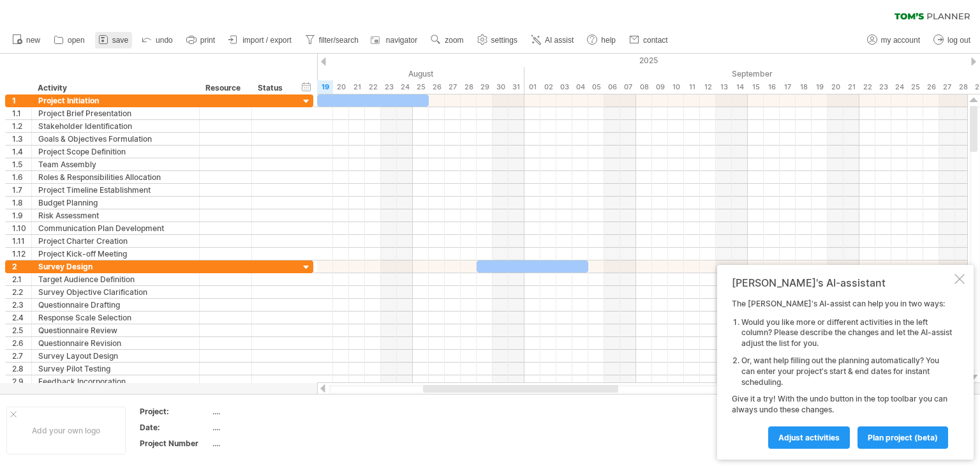 The width and height of the screenshot is (980, 466). Describe the element at coordinates (116, 381) in the screenshot. I see `div: Feedback Incorporation` at that location.